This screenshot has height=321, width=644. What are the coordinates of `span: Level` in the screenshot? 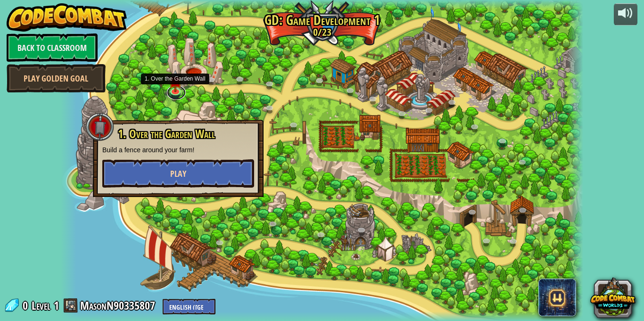 It's located at (41, 305).